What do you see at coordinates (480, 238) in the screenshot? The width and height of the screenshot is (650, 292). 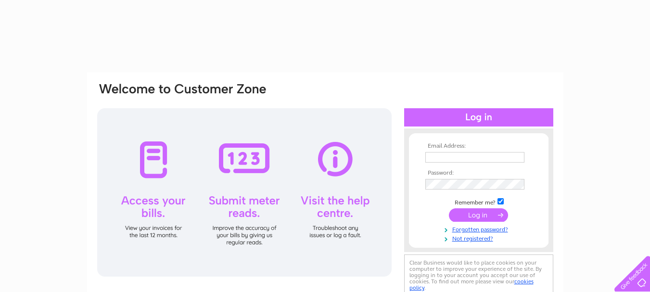 I see `a: Not registered?` at bounding box center [480, 238].